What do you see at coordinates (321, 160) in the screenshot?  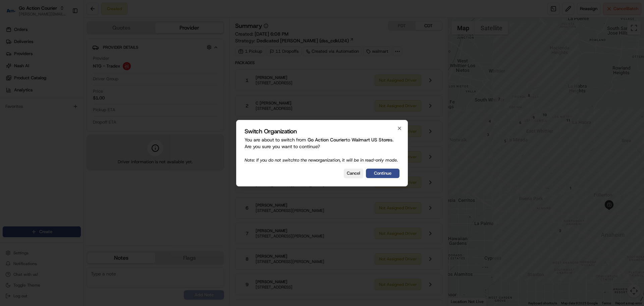 I see `span: Note: If you do not switch to the new organization, it will be in read-only mode.` at bounding box center [321, 160].